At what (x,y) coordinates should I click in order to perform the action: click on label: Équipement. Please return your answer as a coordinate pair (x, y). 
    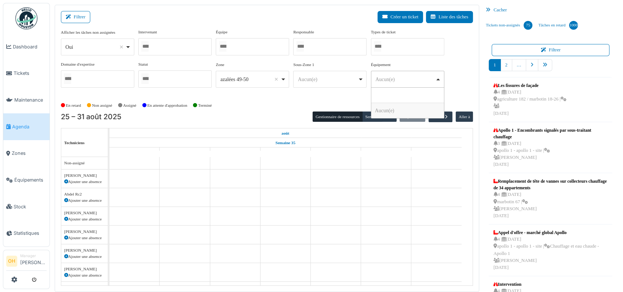
    Looking at the image, I should click on (381, 65).